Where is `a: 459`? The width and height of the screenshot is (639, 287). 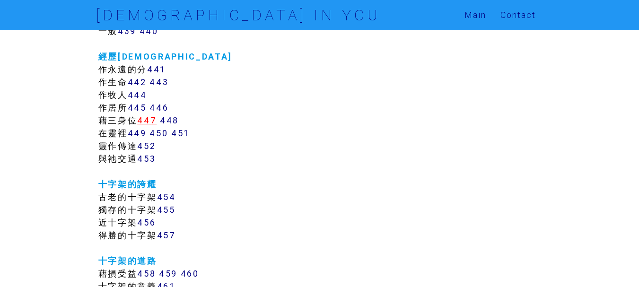 a: 459 is located at coordinates (168, 274).